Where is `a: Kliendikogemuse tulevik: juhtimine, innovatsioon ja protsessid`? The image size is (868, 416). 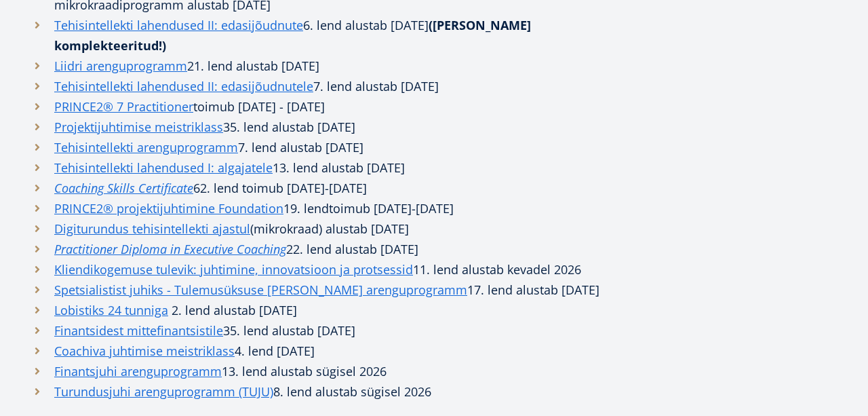 a: Kliendikogemuse tulevik: juhtimine, innovatsioon ja protsessid is located at coordinates (233, 269).